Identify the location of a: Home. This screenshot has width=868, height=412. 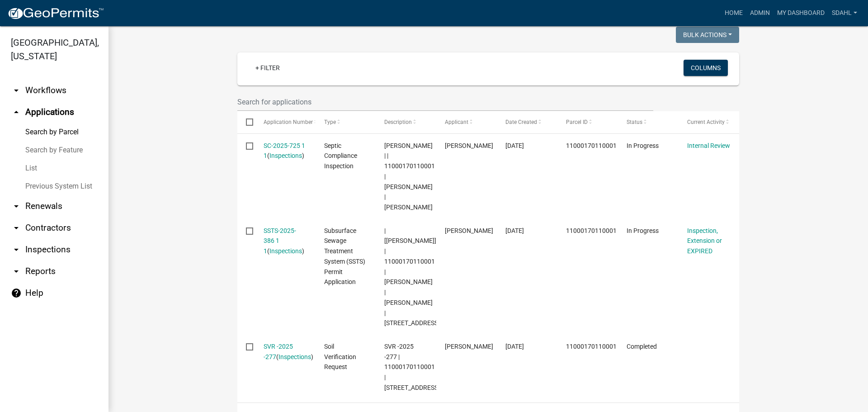
(734, 13).